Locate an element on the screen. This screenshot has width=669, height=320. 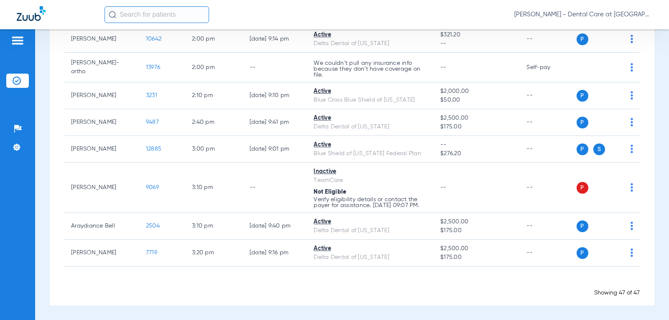
span: 7719 is located at coordinates (151, 253).